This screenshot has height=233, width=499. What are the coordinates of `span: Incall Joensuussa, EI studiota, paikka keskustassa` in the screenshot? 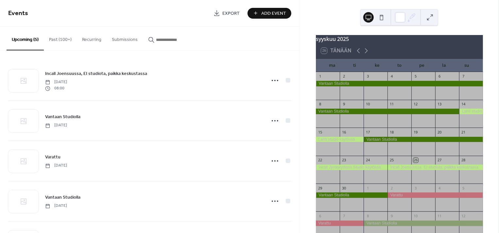 It's located at (96, 74).